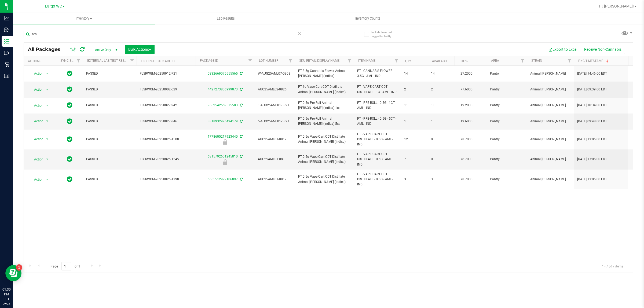 Image resolution: width=644 pixels, height=308 pixels. Describe the element at coordinates (223, 89) in the screenshot. I see `a: 4427273806999073` at that location.